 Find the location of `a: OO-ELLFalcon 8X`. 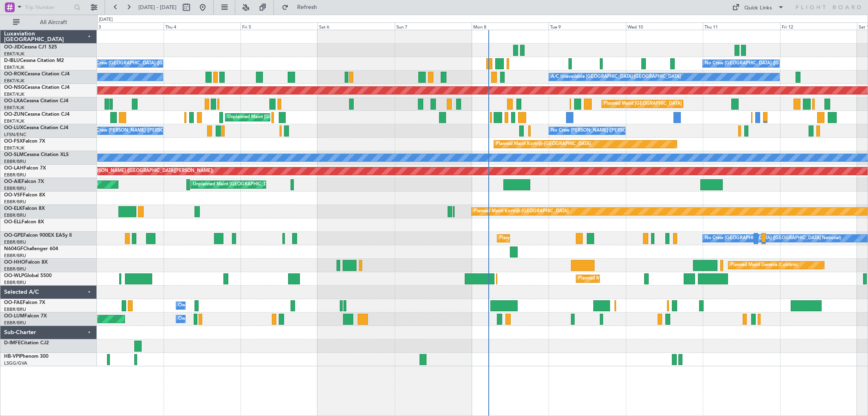

a: OO-ELLFalcon 8X is located at coordinates (24, 222).